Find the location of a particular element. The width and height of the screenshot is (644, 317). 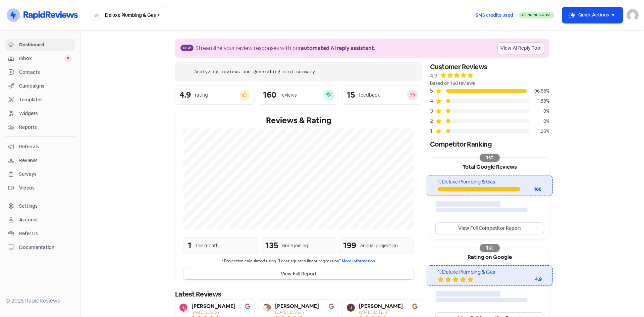

div: 199 is located at coordinates (349, 245).